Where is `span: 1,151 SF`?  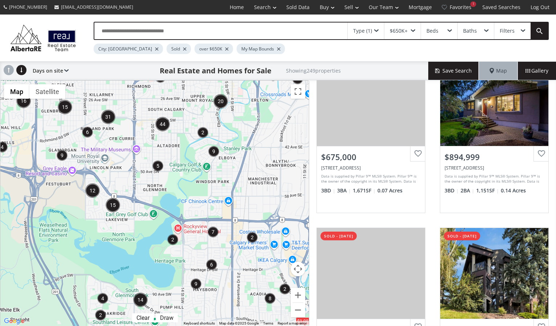
span: 1,151 SF is located at coordinates (487, 190).